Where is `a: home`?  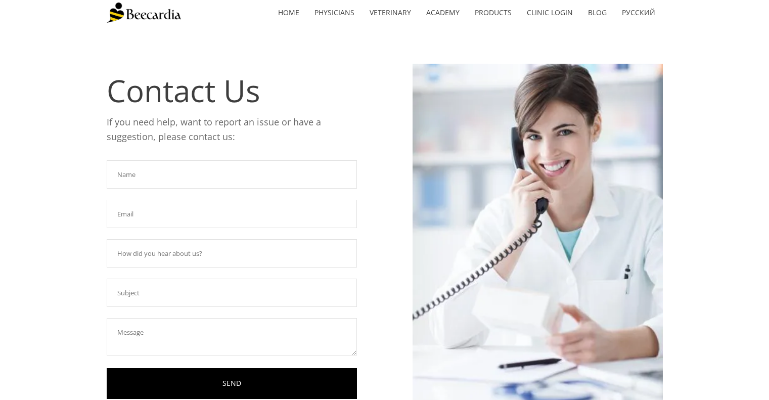 a: home is located at coordinates (289, 13).